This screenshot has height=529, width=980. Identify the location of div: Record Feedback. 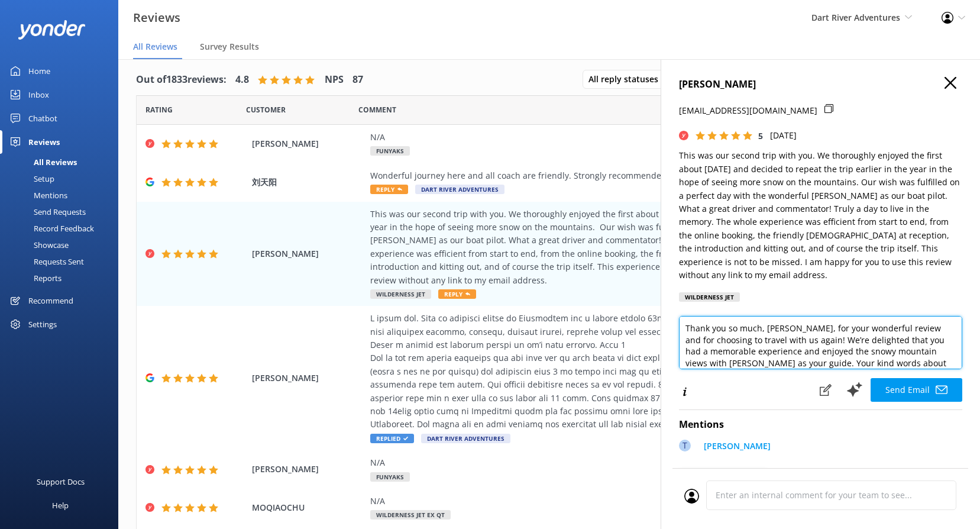
(50, 228).